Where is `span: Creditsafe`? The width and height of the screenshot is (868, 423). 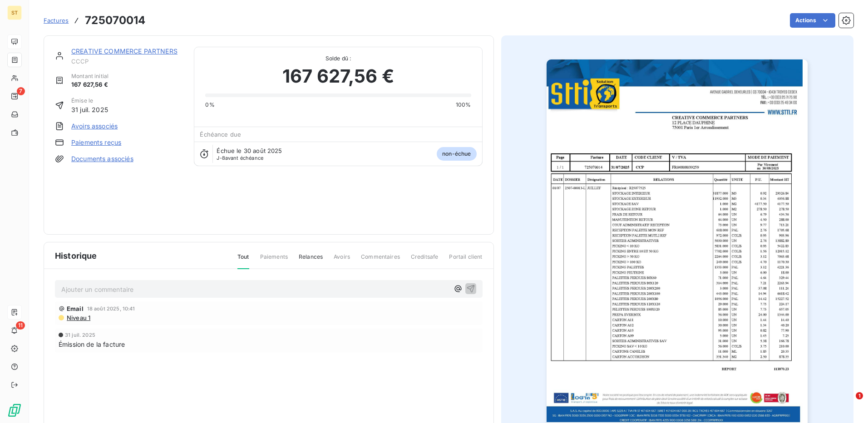
span: Creditsafe is located at coordinates (425, 260).